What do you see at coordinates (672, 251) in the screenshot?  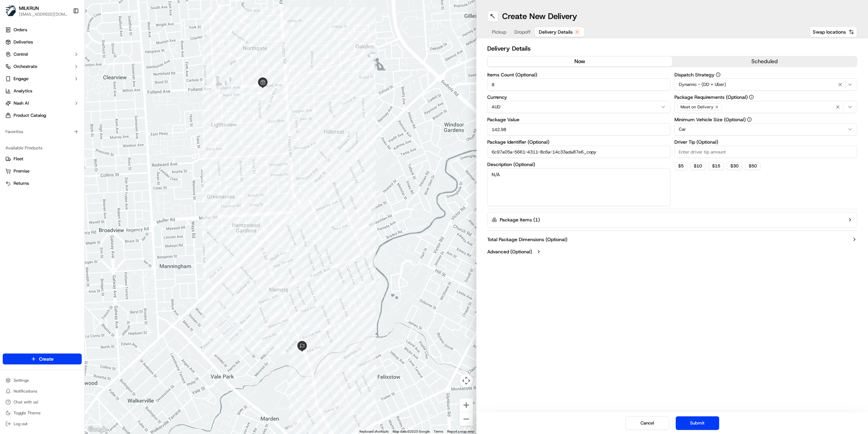 I see `button: Advanced (Optional)` at bounding box center [672, 251].